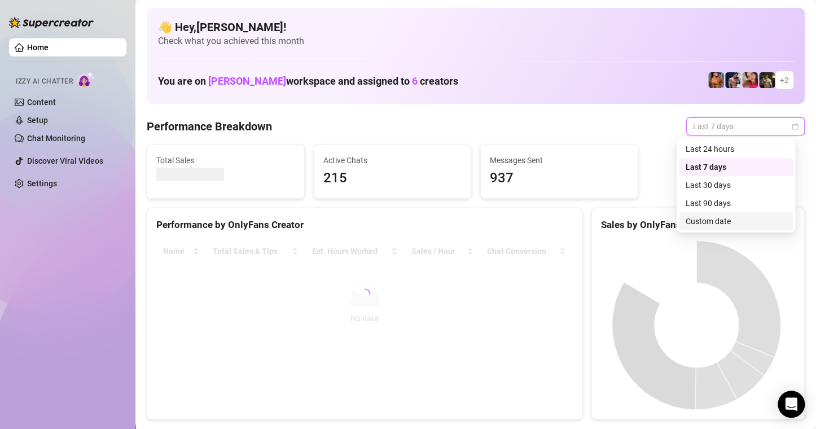 The image size is (816, 429). I want to click on a: Chat Monitoring, so click(56, 138).